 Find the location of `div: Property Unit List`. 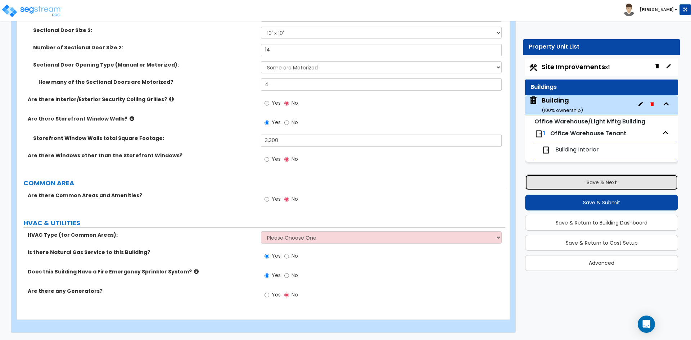

div: Property Unit List is located at coordinates (601, 47).